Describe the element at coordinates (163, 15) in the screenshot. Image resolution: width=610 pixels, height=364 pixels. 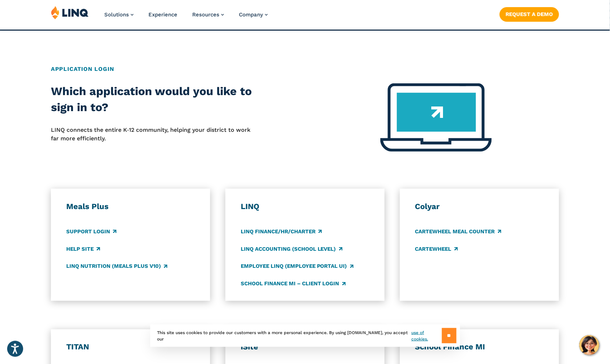
I see `span: Experience` at that location.